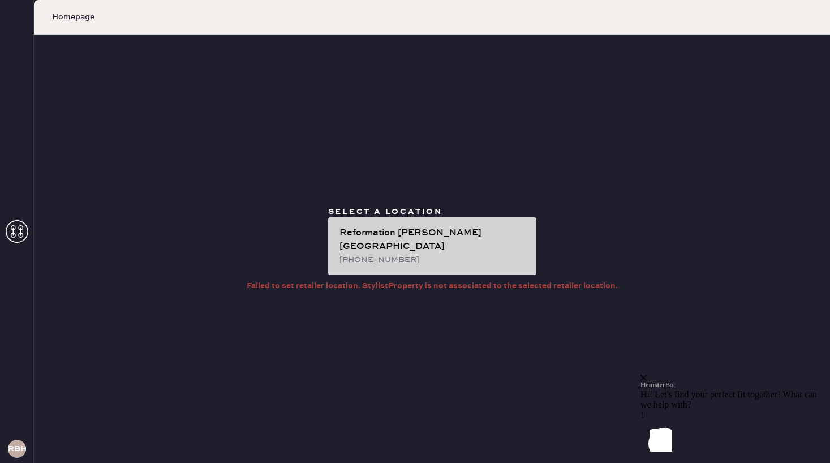  I want to click on h3: RBHA, so click(17, 449).